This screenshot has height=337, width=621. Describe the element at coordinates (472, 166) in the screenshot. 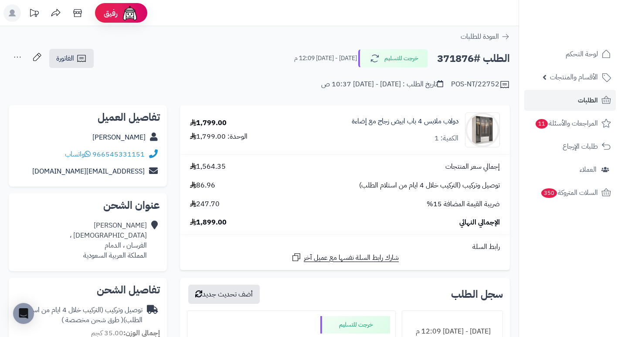

I see `span: إجمالي سعر المنتجات` at that location.